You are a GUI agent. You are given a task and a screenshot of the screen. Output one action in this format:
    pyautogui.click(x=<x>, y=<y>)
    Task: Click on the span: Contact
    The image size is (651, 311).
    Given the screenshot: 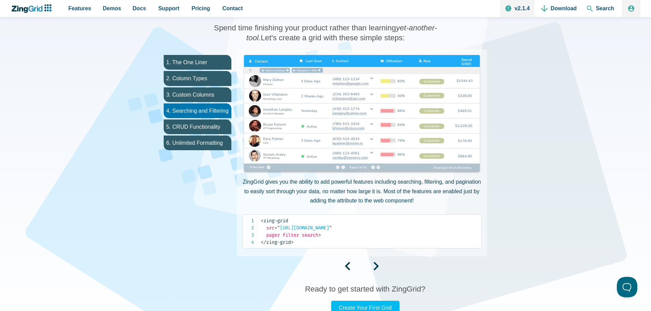 What is the action you would take?
    pyautogui.click(x=233, y=8)
    